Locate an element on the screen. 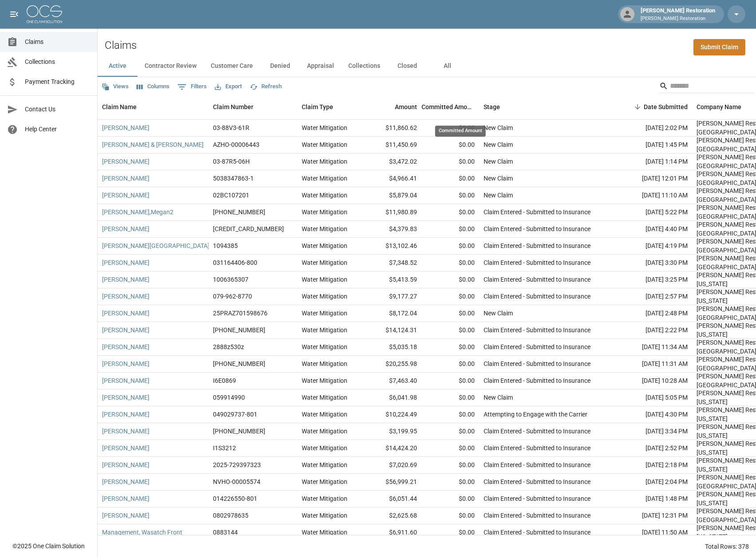 The height and width of the screenshot is (558, 756). div: 014226550-801 is located at coordinates (235, 499).